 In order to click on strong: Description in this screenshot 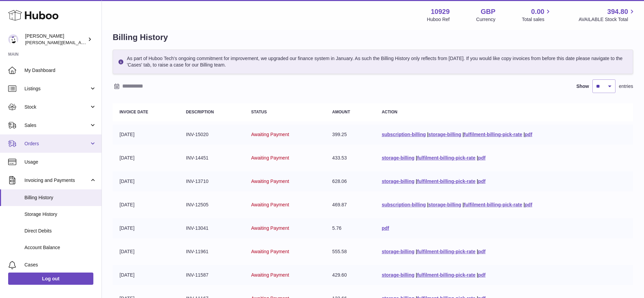, I will do `click(200, 112)`.